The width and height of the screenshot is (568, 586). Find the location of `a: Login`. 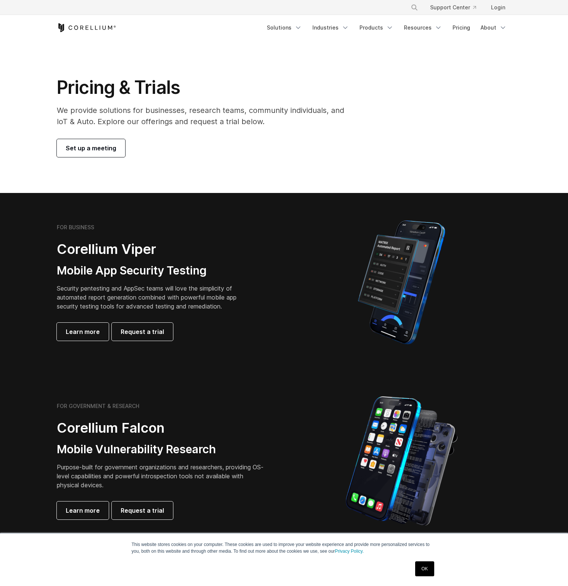

a: Login is located at coordinates (498, 7).